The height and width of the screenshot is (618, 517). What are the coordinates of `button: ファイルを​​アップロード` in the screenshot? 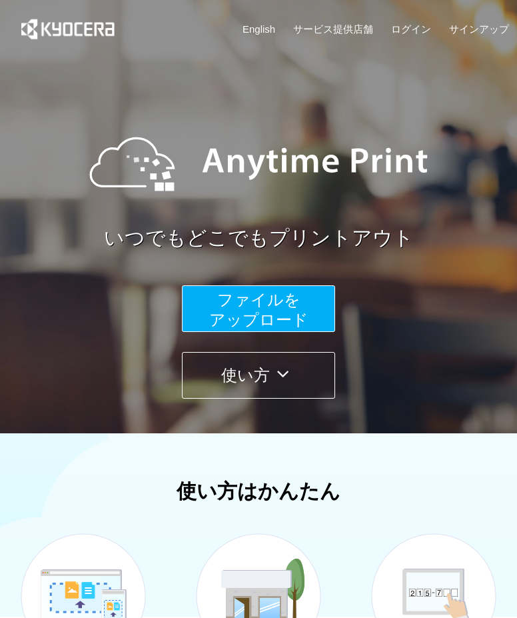 It's located at (259, 309).